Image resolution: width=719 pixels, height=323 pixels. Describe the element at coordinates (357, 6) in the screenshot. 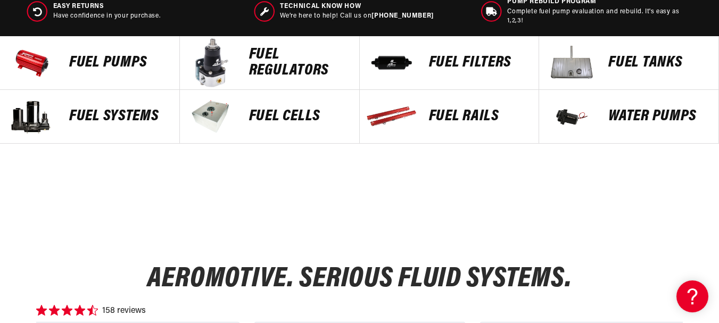

I see `span: Technical Know How` at that location.